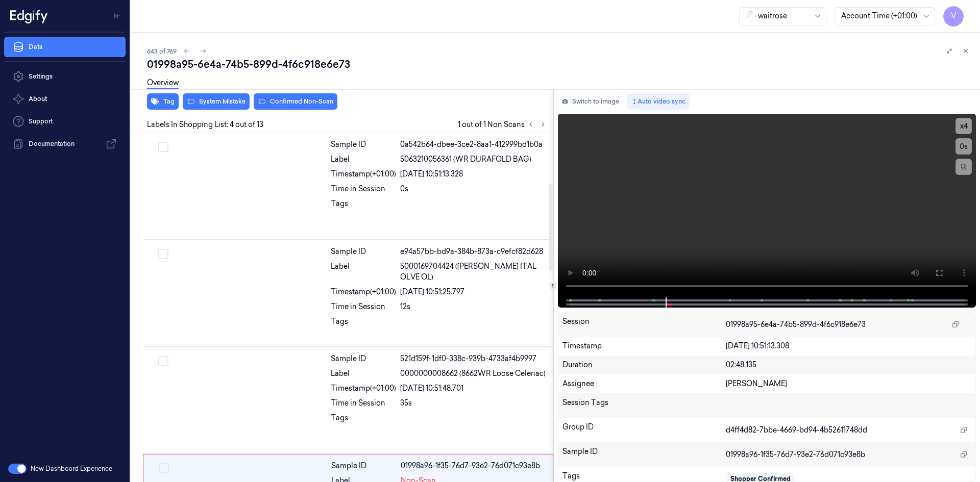 The image size is (980, 482). What do you see at coordinates (474, 306) in the screenshot?
I see `div: 12s` at bounding box center [474, 306].